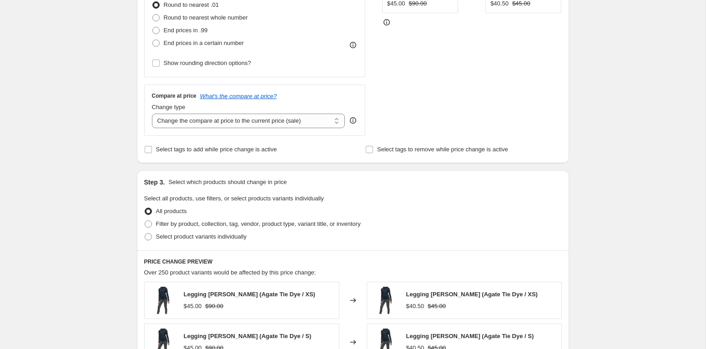  Describe the element at coordinates (204, 43) in the screenshot. I see `span: End prices in a certain number` at that location.